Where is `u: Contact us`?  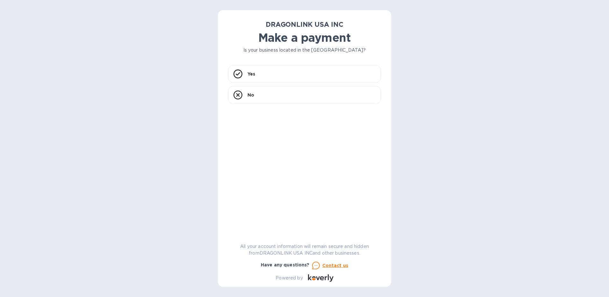 u: Contact us is located at coordinates (335, 265).